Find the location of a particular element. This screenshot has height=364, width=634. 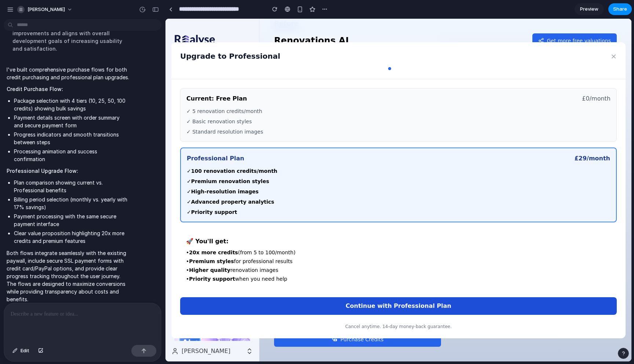

li: • when you need help is located at coordinates (233, 260).